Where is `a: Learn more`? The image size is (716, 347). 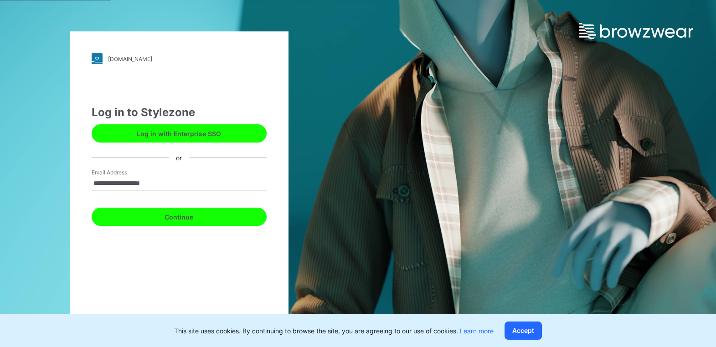 a: Learn more is located at coordinates (477, 331).